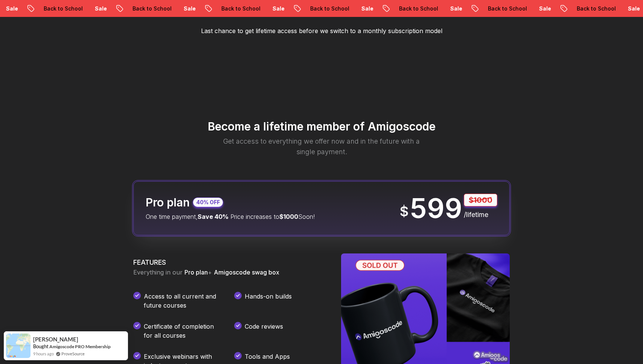  I want to click on span: 9 hours ago, so click(43, 354).